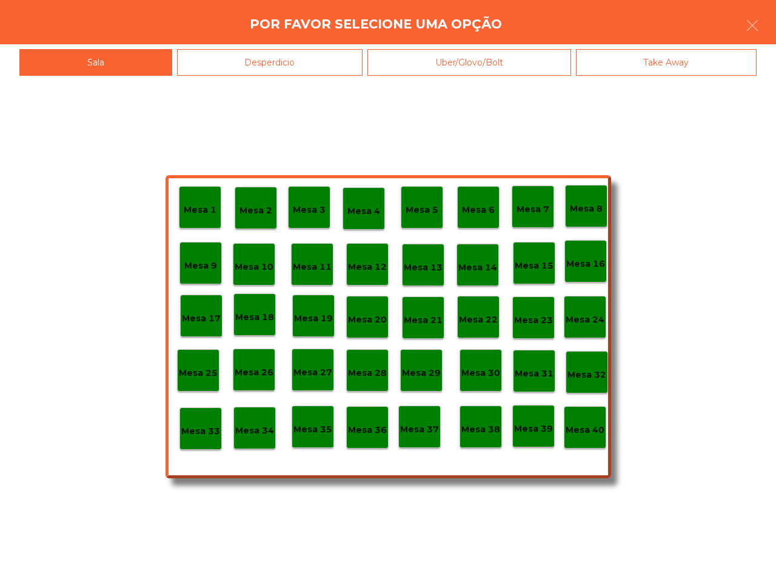  What do you see at coordinates (198, 373) in the screenshot?
I see `p: Mesa 25` at bounding box center [198, 373].